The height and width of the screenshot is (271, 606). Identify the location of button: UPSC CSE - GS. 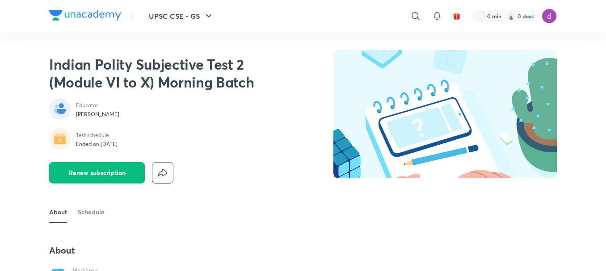
(181, 16).